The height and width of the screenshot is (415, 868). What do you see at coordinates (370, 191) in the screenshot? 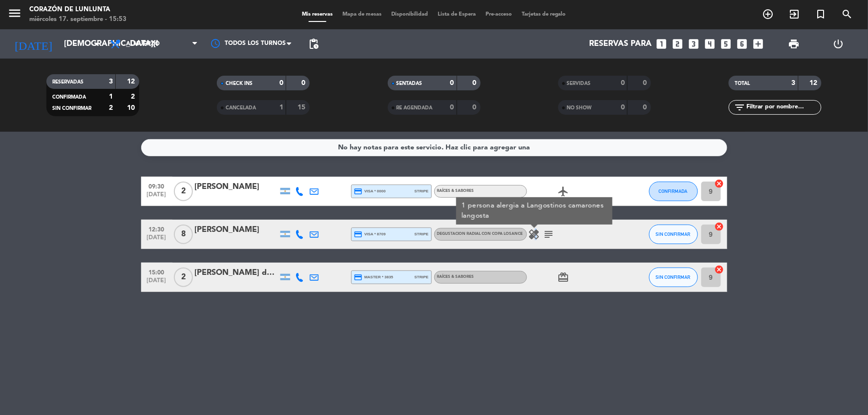
I see `span: visa * 0000` at bounding box center [370, 191].